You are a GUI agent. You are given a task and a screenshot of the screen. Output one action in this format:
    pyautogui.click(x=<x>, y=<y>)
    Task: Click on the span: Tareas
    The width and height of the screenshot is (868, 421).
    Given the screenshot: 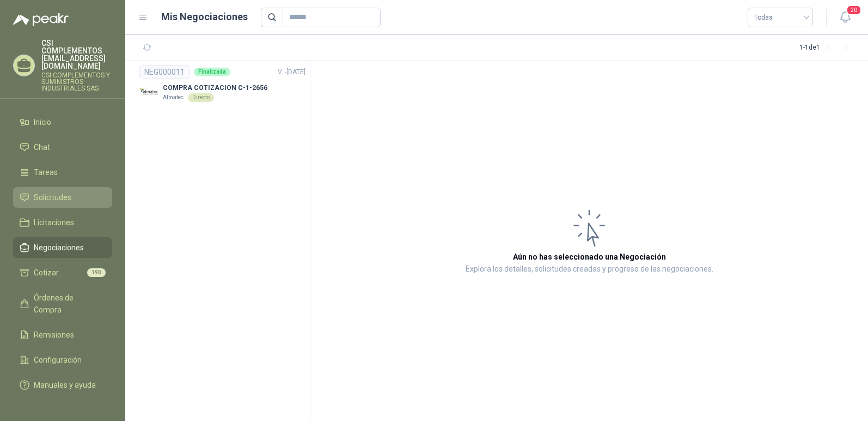 What is the action you would take?
    pyautogui.click(x=46, y=173)
    